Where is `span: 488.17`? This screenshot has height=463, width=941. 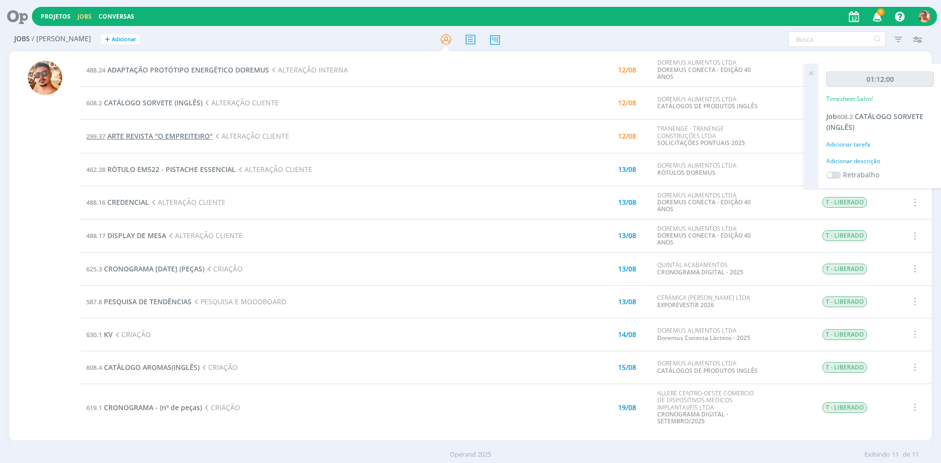 span: 488.17 is located at coordinates (96, 236).